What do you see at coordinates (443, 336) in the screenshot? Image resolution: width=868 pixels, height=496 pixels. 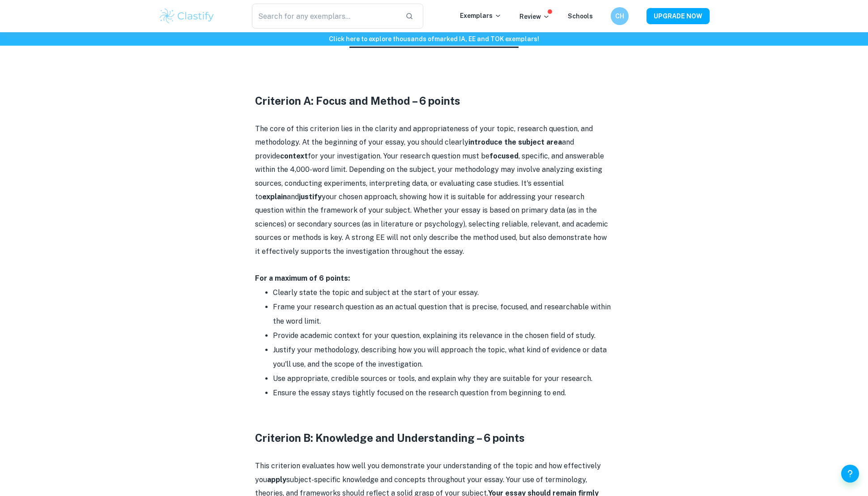 I see `li: Provide academic context for your question, explaining its relevance in the chosen field of study.` at bounding box center [443, 336].